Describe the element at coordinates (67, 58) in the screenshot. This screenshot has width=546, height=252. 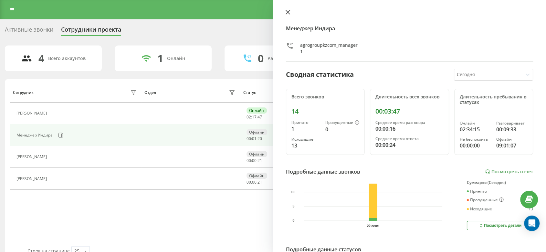
I see `div: Всего аккаунтов` at that location.